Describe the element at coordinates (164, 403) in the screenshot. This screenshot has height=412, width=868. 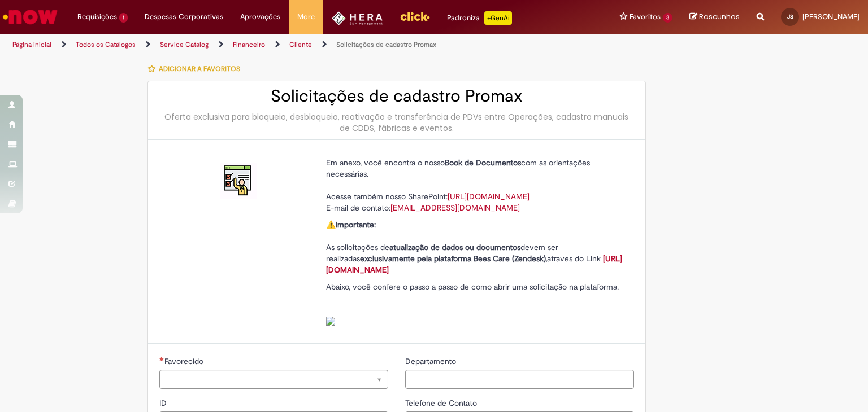
I see `span: ID` at that location.